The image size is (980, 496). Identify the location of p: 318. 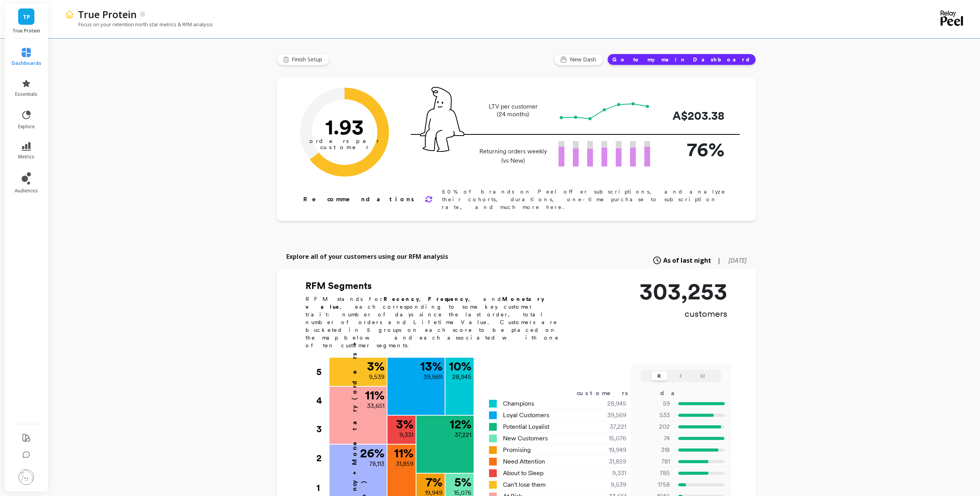
(652, 450).